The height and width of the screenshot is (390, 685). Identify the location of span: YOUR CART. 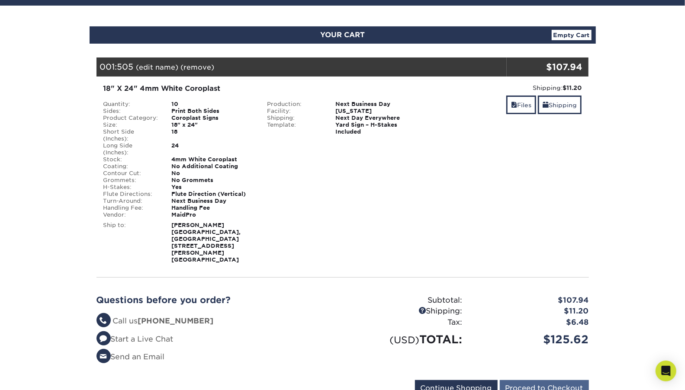
(342, 35).